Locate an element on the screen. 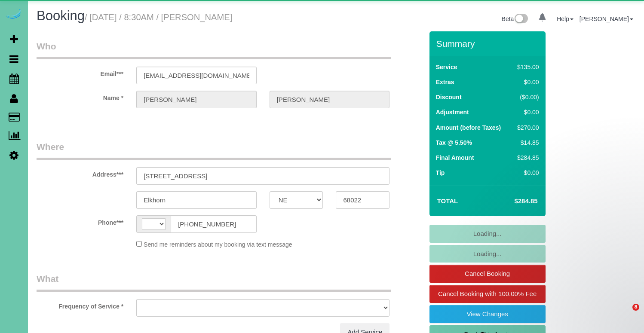 The image size is (644, 333). label: Service is located at coordinates (447, 67).